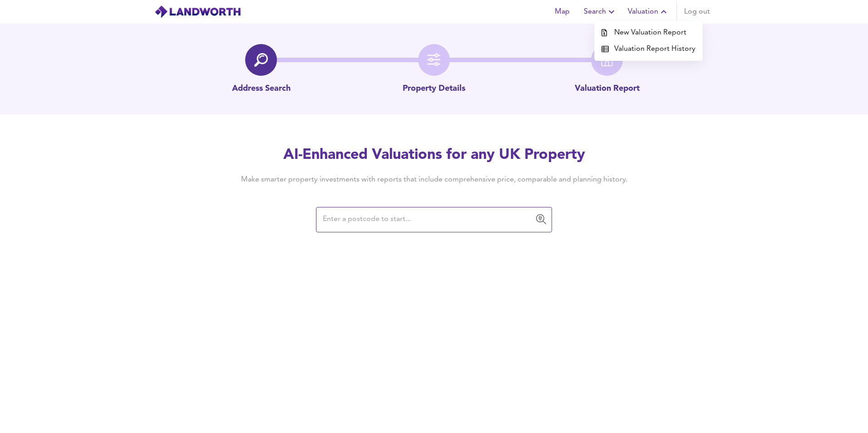 This screenshot has width=868, height=433. I want to click on span: Valuation, so click(648, 12).